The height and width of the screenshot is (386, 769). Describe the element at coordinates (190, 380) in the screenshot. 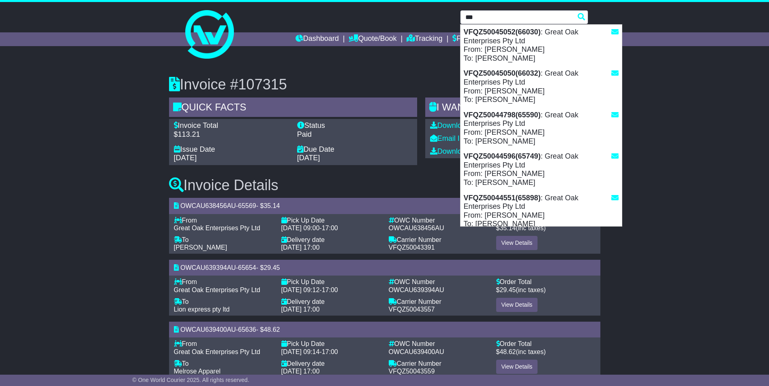

I see `span: © One World Courier 2025. All rights reserved.` at that location.